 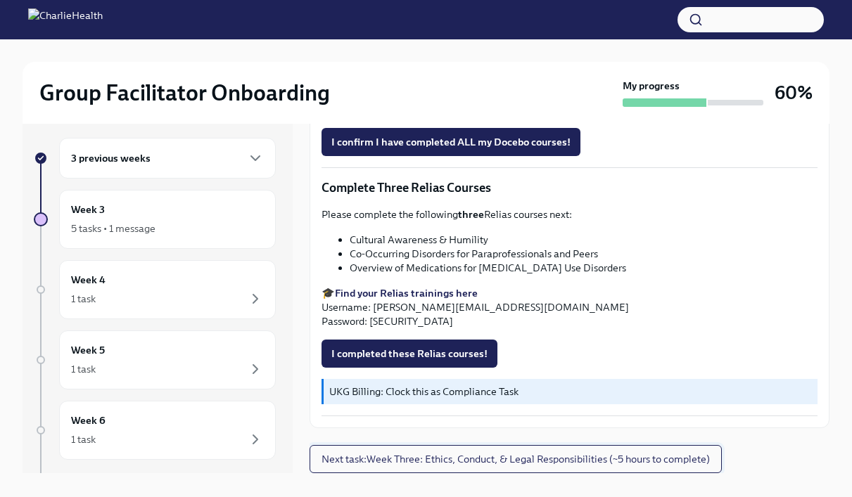 I want to click on h6: Week 6, so click(x=88, y=421).